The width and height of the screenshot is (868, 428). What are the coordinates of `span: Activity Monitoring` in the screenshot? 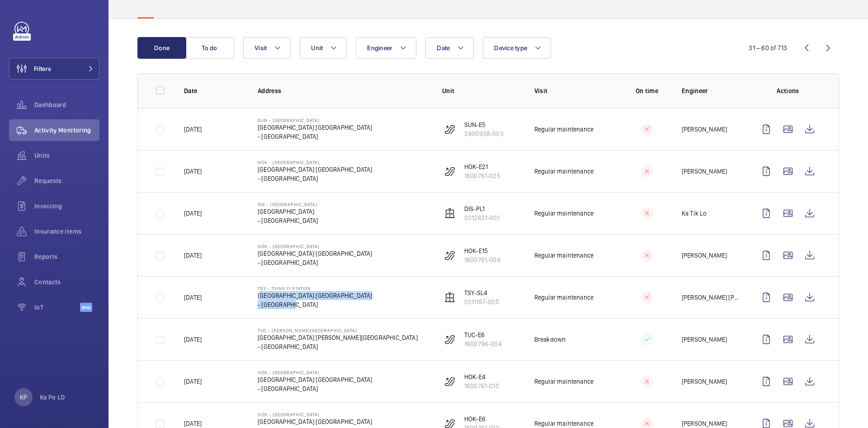 It's located at (67, 130).